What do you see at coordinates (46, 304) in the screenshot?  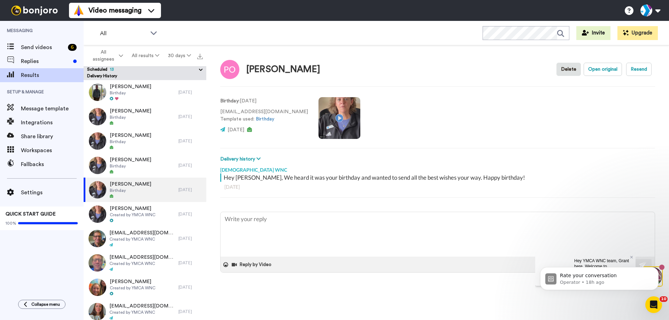 I see `span: Collapse menu` at bounding box center [46, 304].